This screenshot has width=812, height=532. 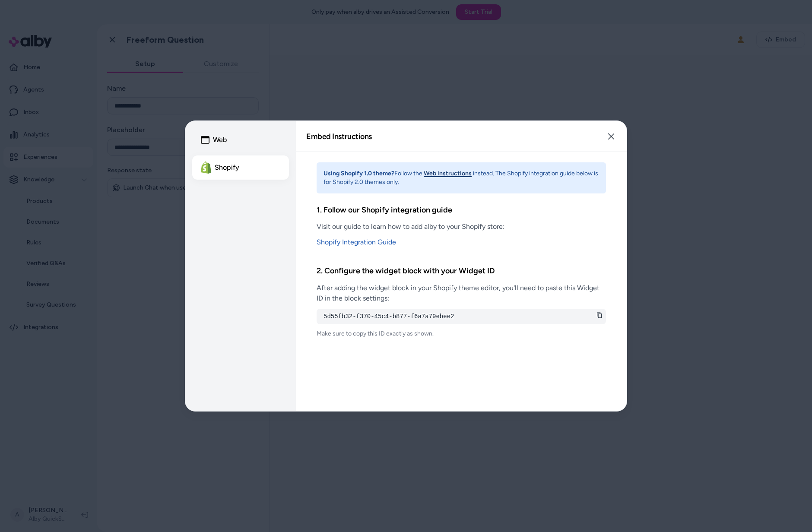 I want to click on button: Web instructions, so click(x=448, y=174).